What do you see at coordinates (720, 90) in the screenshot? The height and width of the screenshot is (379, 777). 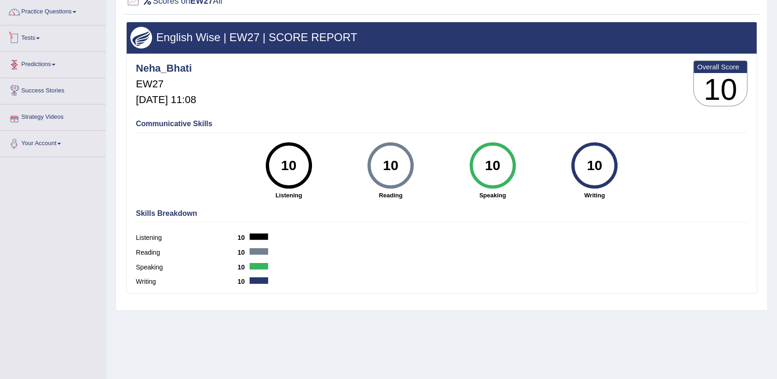 I see `h3: 10` at bounding box center [720, 90].